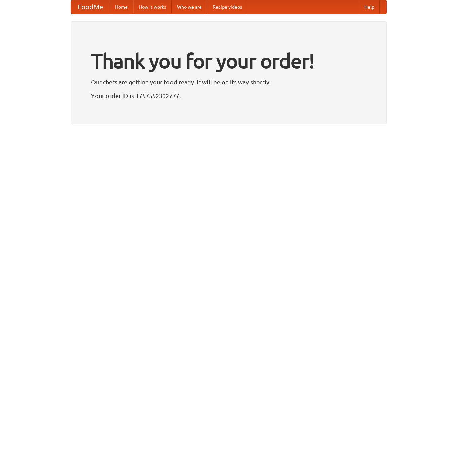 The image size is (457, 476). What do you see at coordinates (152, 7) in the screenshot?
I see `a: How it works` at bounding box center [152, 7].